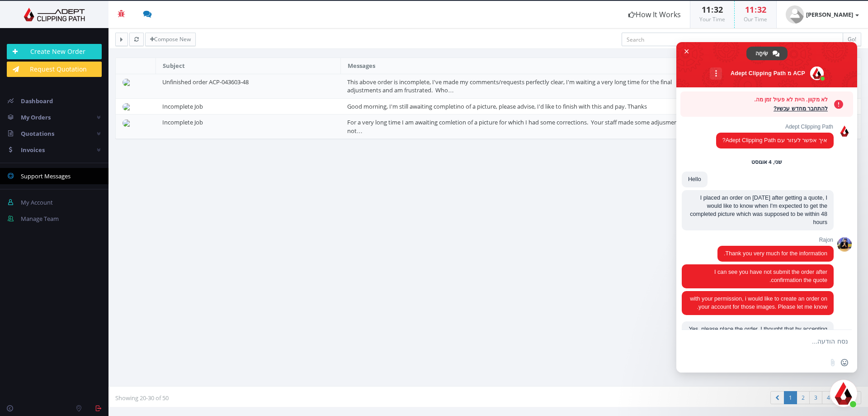 Image resolution: width=868 pixels, height=416 pixels. Describe the element at coordinates (510, 86) in the screenshot. I see `a: This above order is incomplete, I've made my comments/requests perfectly clear, I'm waiting a ver...` at that location.